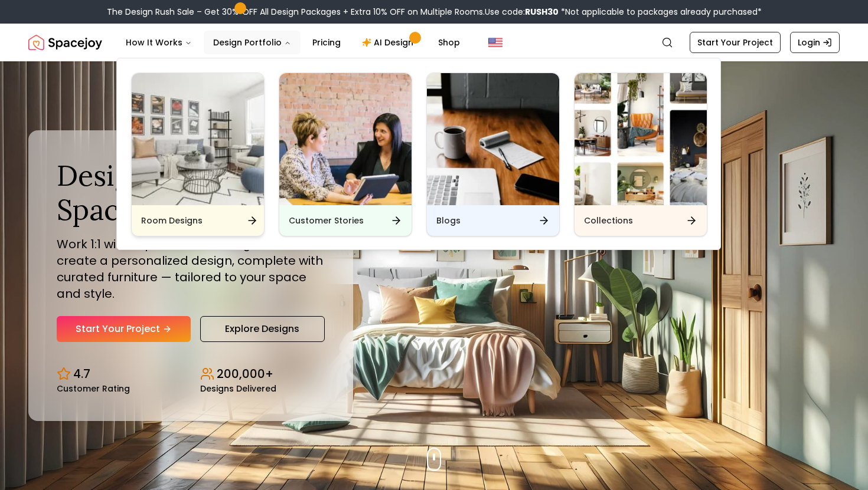 Image resolution: width=868 pixels, height=490 pixels. I want to click on a: Room DesignsRoom Designs, so click(198, 154).